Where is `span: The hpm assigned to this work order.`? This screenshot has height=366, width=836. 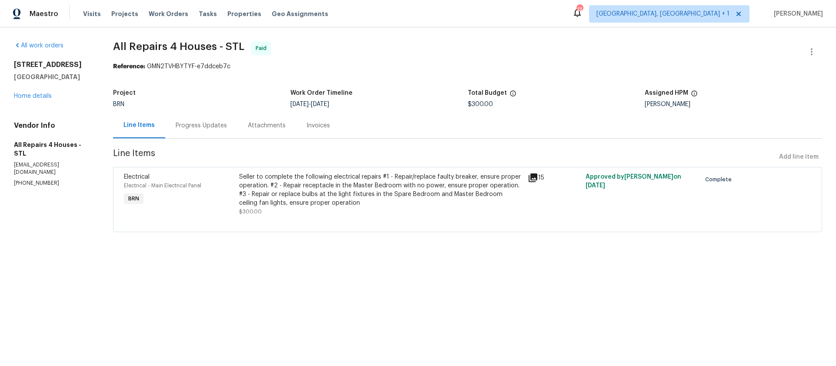
span: The hpm assigned to this work order. is located at coordinates (694, 96).